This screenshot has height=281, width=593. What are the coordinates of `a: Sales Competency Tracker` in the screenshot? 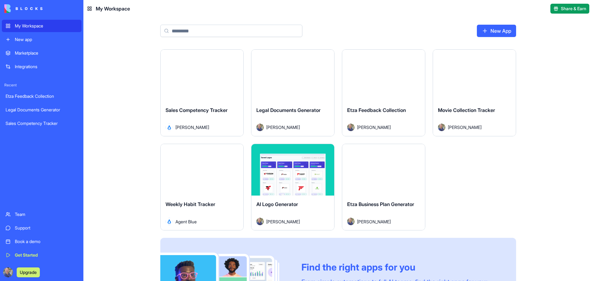 It's located at (42, 124).